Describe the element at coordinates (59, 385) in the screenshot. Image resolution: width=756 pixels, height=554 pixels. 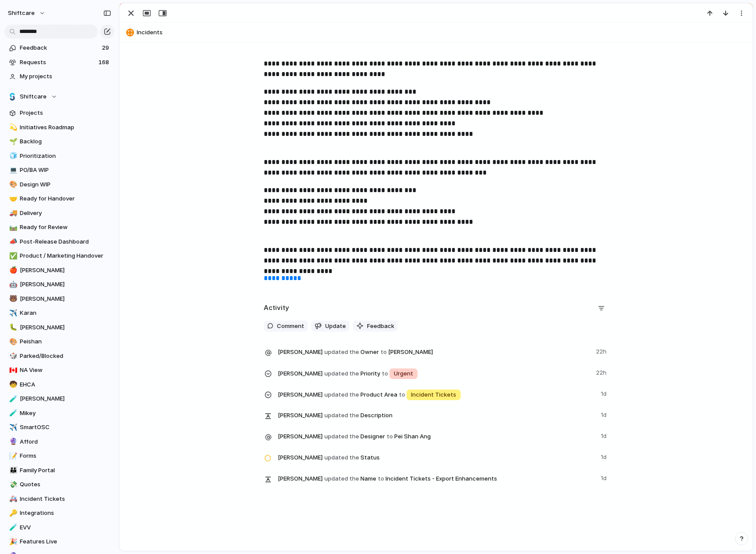
I see `div: 🧒EHCA` at that location.